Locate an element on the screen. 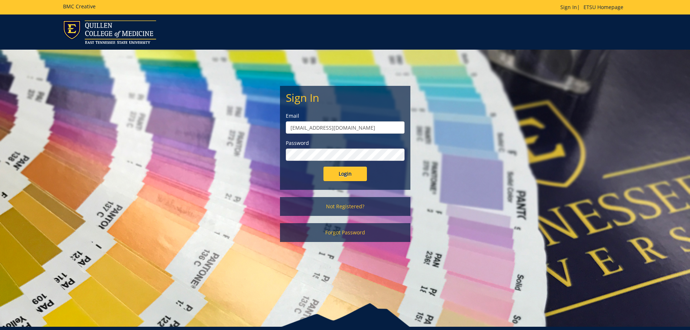 The width and height of the screenshot is (690, 330). h2: Sign In is located at coordinates (345, 97).